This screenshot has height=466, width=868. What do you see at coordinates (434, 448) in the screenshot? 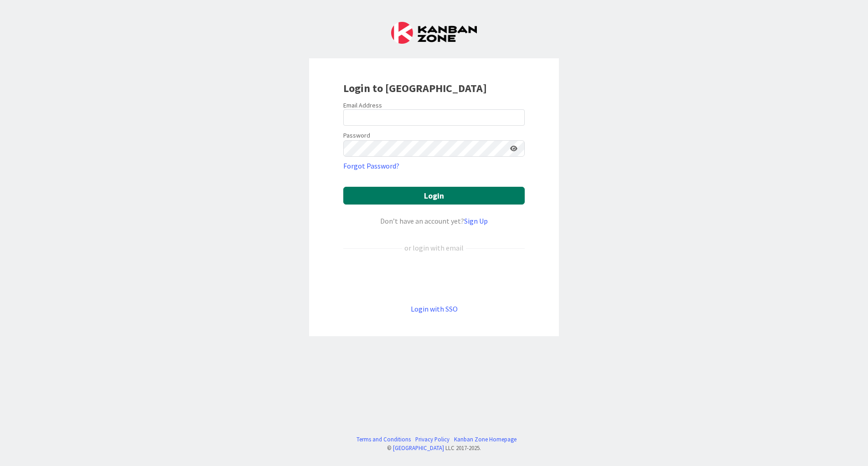
I see `div: © LLC 2017- 2025 .` at bounding box center [434, 448].